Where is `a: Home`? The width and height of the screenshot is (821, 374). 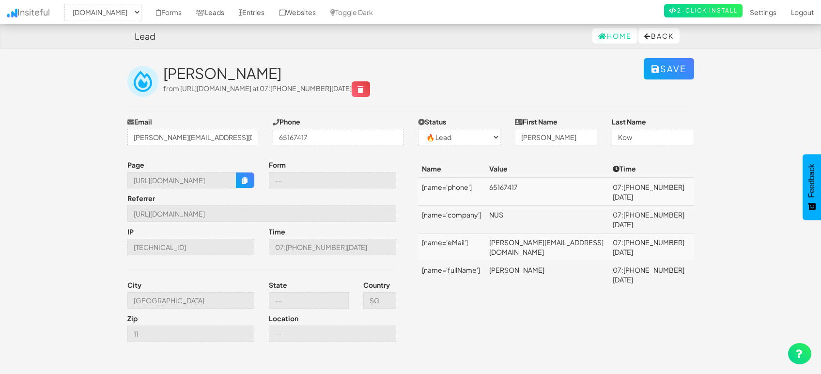 a: Home is located at coordinates (615, 36).